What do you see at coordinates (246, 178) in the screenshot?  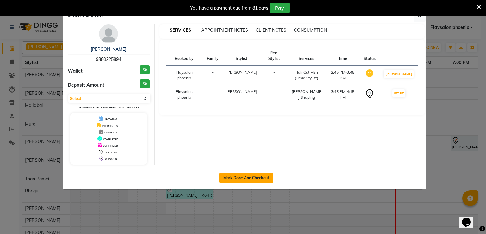 I see `button: Mark Done And Checkout` at bounding box center [246, 178].